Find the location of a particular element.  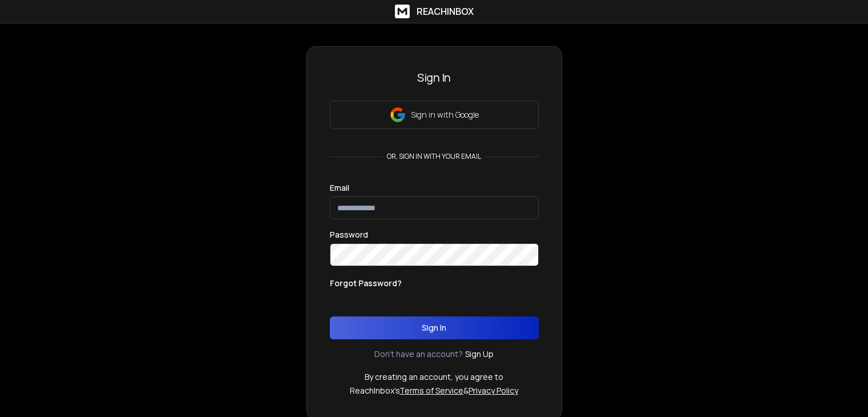

p: or, sign in with your email is located at coordinates (434, 156).